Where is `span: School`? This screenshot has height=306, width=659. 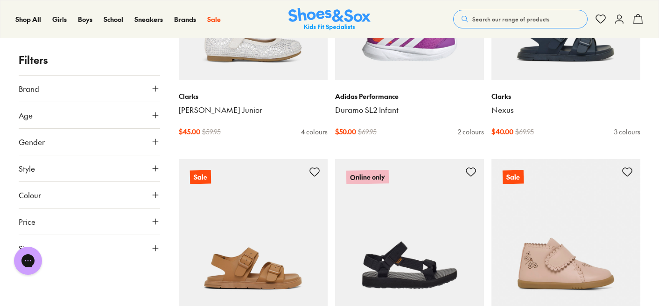
span: School is located at coordinates (113, 19).